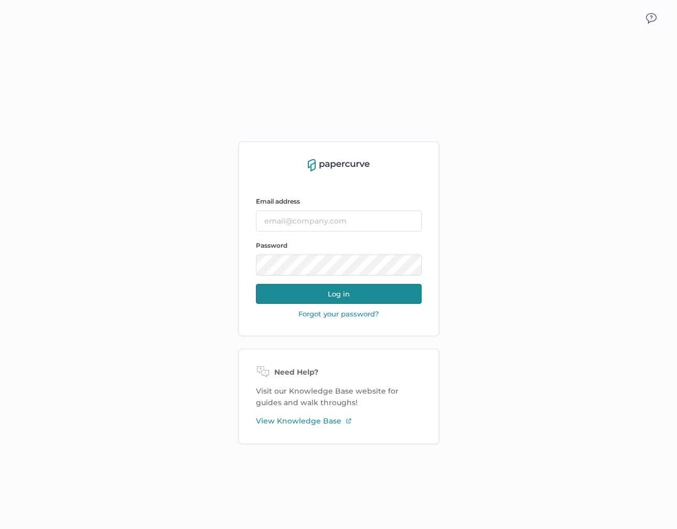 This screenshot has width=677, height=529. What do you see at coordinates (339, 221) in the screenshot?
I see `input: email@company.com` at bounding box center [339, 221].